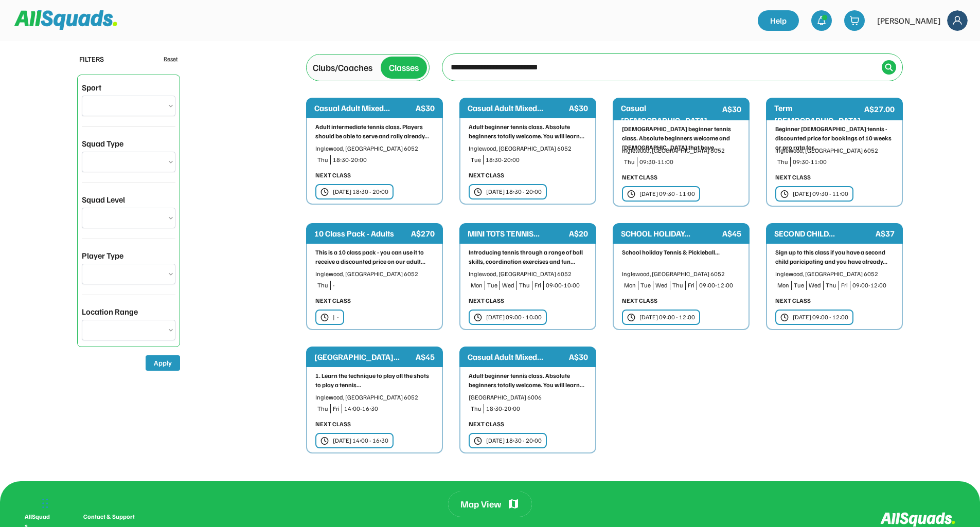 The image size is (980, 527). What do you see at coordinates (423, 234) in the screenshot?
I see `div: A$270` at bounding box center [423, 234].